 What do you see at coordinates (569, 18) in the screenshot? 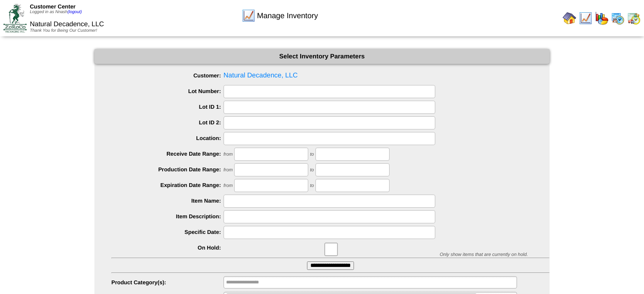
I see `img: home.gif` at bounding box center [569, 18].